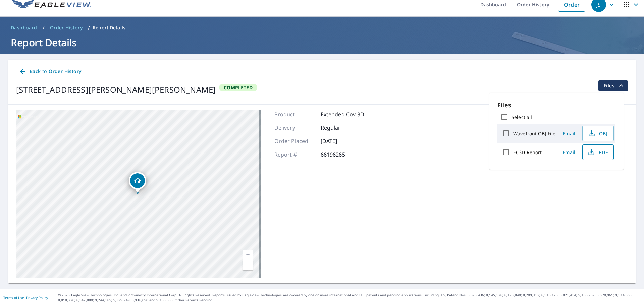 This screenshot has width=644, height=306. Describe the element at coordinates (248, 255) in the screenshot. I see `a: Current Level 17, Zoom In` at that location.